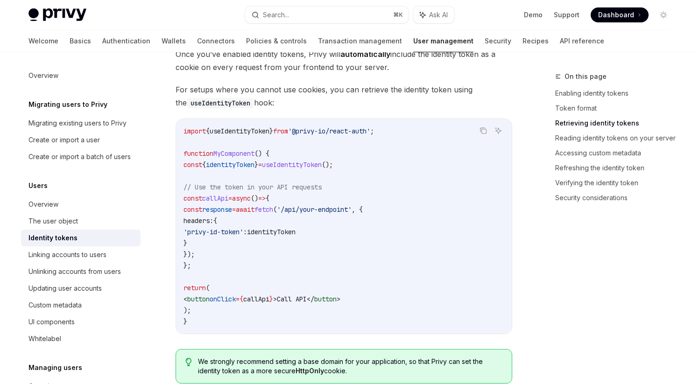 This screenshot has height=384, width=699. I want to click on span: // Use the token in your API requests, so click(253, 187).